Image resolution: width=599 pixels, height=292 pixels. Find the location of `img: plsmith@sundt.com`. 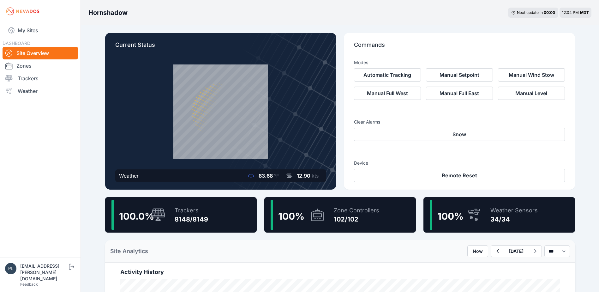

img: plsmith@sundt.com is located at coordinates (11, 268).